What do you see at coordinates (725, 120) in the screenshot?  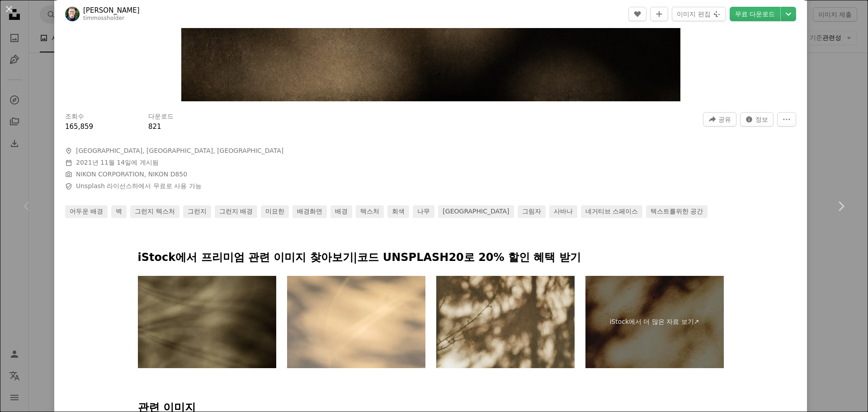 I see `span: 공유` at bounding box center [725, 120].